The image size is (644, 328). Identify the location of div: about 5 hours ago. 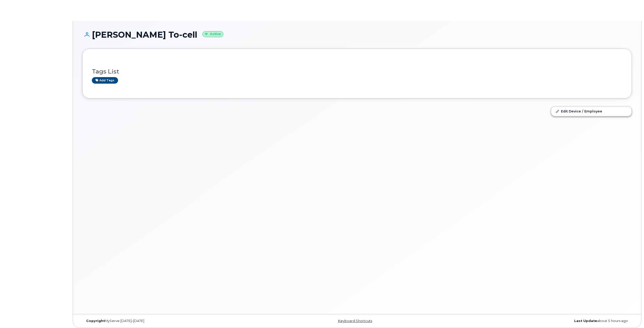
(540, 321).